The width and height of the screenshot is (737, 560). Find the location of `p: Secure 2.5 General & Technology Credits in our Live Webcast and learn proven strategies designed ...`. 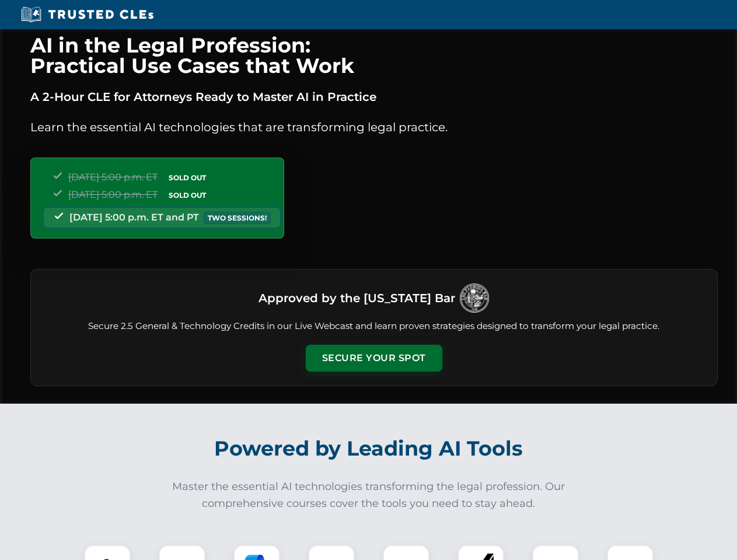

p: Secure 2.5 General & Technology Credits in our Live Webcast and learn proven strategies designed ... is located at coordinates (374, 326).